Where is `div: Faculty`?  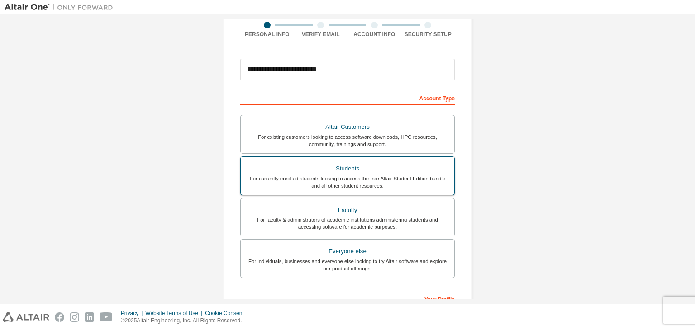
div: Faculty is located at coordinates (347, 210).